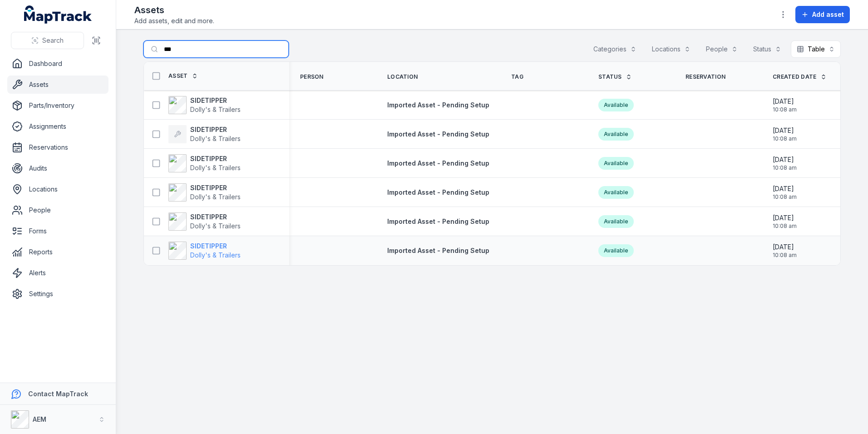  What do you see at coordinates (178, 76) in the screenshot?
I see `span: Asset` at bounding box center [178, 76].